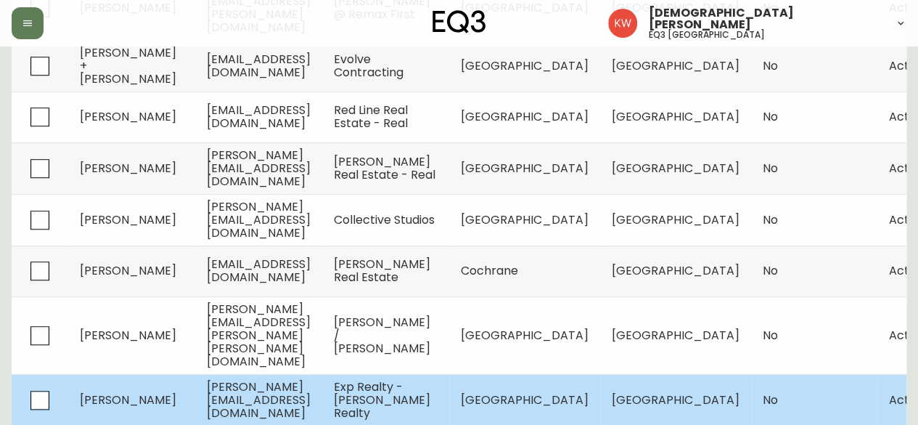 The image size is (918, 425). Describe the element at coordinates (459, 22) in the screenshot. I see `img: logo` at that location.